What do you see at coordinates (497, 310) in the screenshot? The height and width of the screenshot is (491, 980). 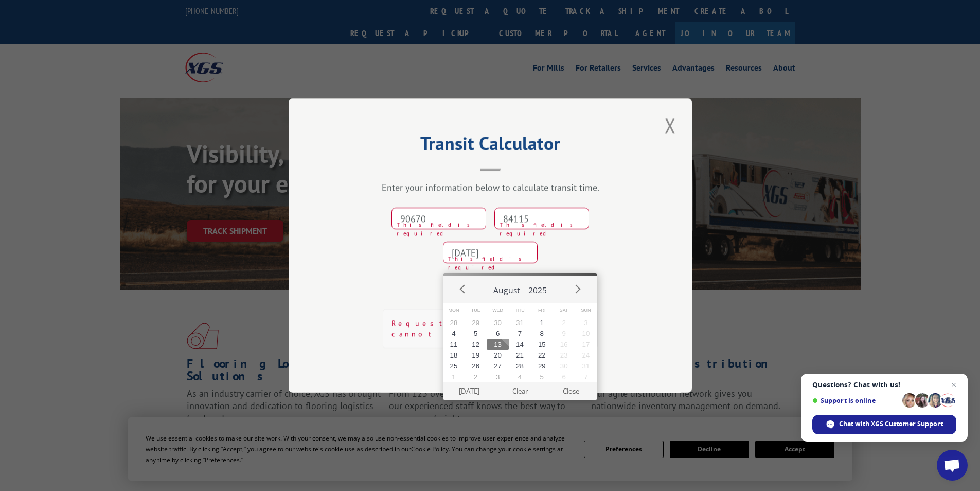 I see `span: Wed` at bounding box center [497, 310].